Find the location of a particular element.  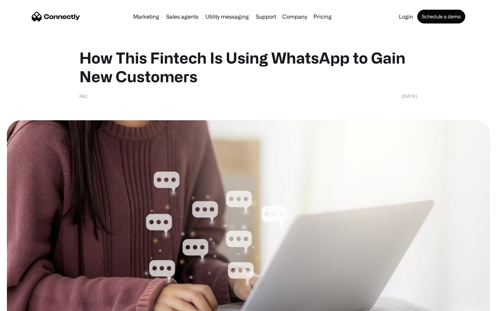

a: Schedule a demo is located at coordinates (441, 17).